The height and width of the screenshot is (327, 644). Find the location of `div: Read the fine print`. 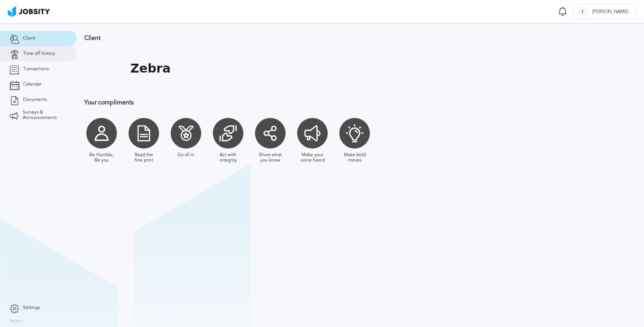

div: Read the fine print is located at coordinates (144, 158).